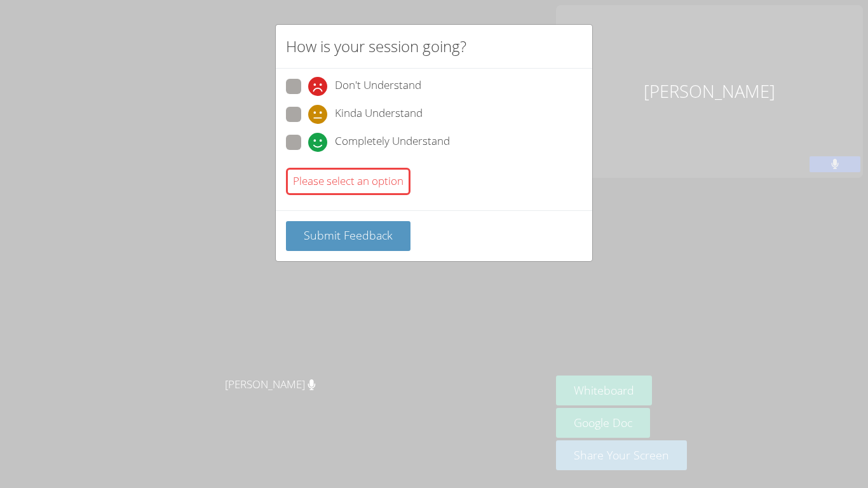 This screenshot has height=488, width=868. What do you see at coordinates (378, 87) in the screenshot?
I see `span: Don't Understand` at bounding box center [378, 87].